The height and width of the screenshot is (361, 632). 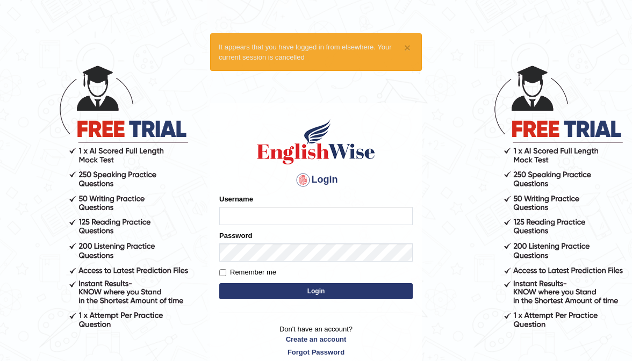 I want to click on button: Login, so click(x=316, y=291).